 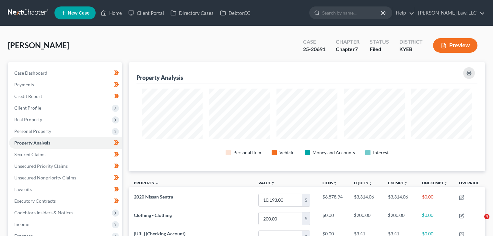 I want to click on a: Valueunfold_more, so click(x=266, y=183).